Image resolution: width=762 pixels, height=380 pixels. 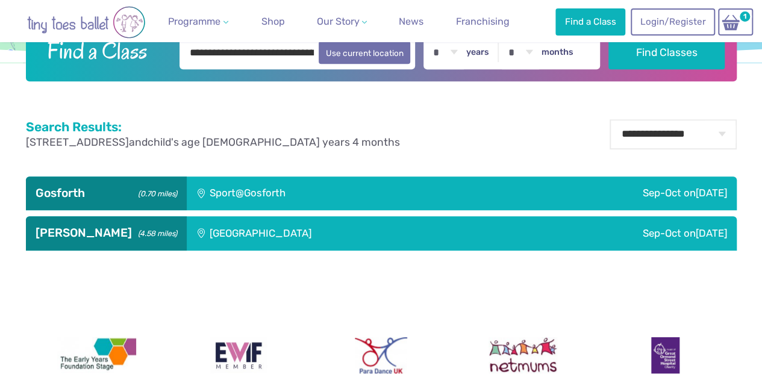 What do you see at coordinates (213, 142) in the screenshot?
I see `p: and` at bounding box center [213, 142].